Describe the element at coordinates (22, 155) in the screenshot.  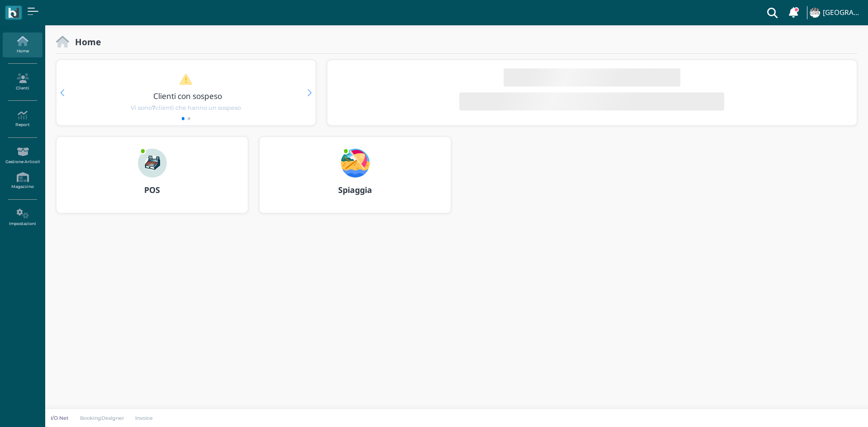
I see `a: Gestione Articoli` at that location.